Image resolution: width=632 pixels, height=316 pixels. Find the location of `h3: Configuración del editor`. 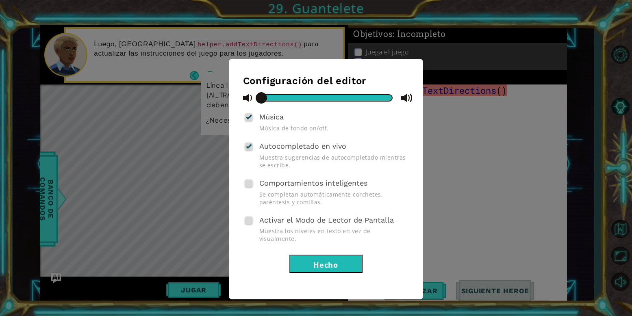

h3: Configuración del editor is located at coordinates (326, 81).